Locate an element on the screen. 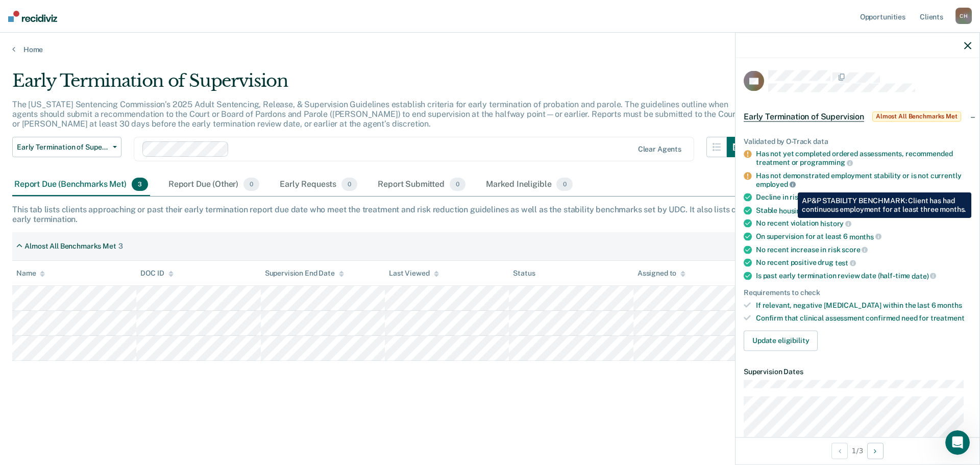 This screenshot has width=980, height=465. div: Early Termination of Supervision is located at coordinates (380, 85).